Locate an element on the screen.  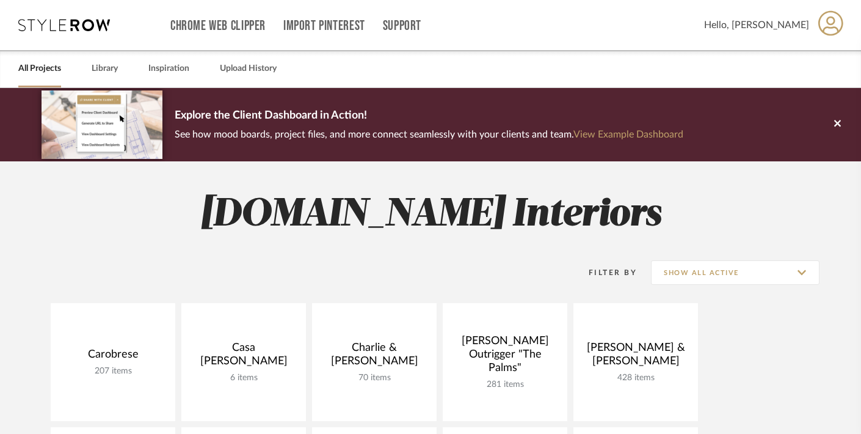
a: Support is located at coordinates (402, 26).